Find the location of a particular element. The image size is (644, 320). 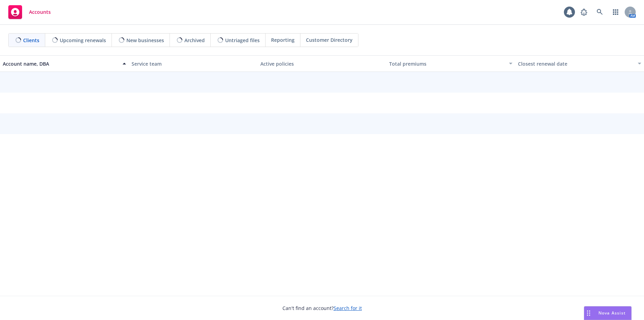

a: Report a Bug is located at coordinates (584, 12).